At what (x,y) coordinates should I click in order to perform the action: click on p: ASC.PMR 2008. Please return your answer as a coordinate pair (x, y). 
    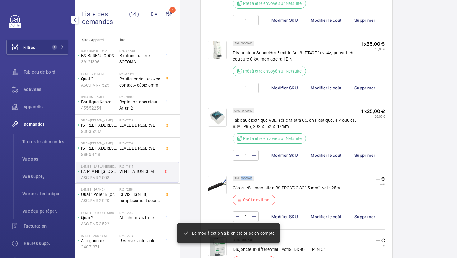
    Looking at the image, I should click on (99, 178).